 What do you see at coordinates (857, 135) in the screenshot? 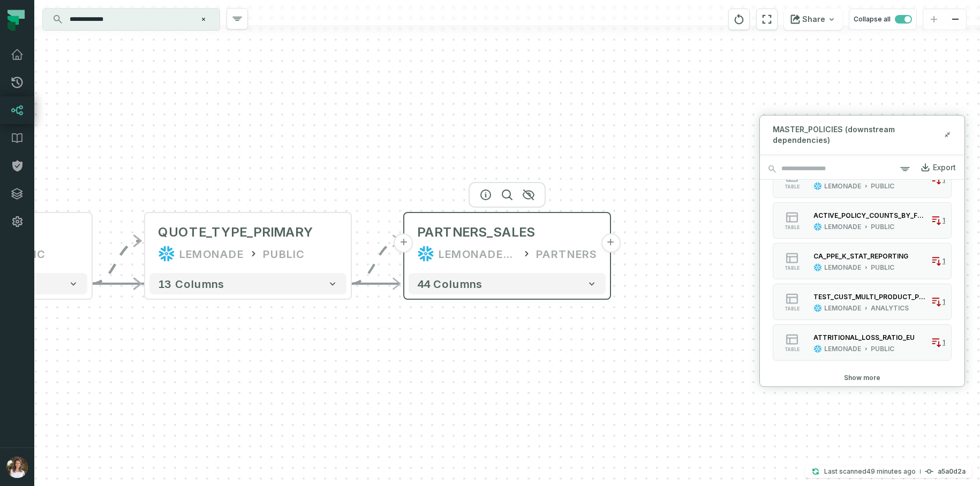
I see `span: MASTER_POLICIES (downstream dependencies)` at bounding box center [857, 135].